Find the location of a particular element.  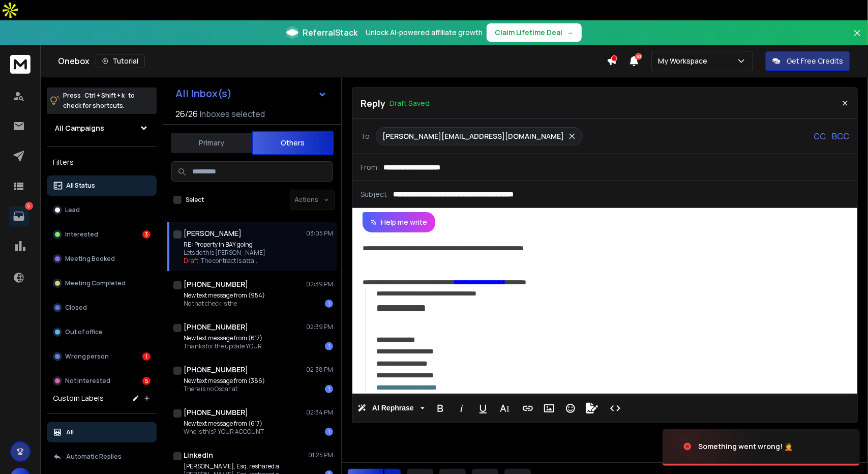

p: Press to check for shortcuts. is located at coordinates (99, 100).